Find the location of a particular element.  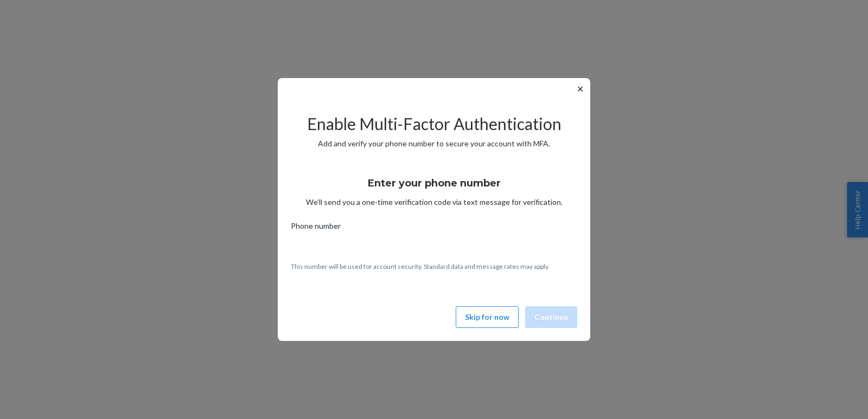

button: Skip for now is located at coordinates (487, 317).